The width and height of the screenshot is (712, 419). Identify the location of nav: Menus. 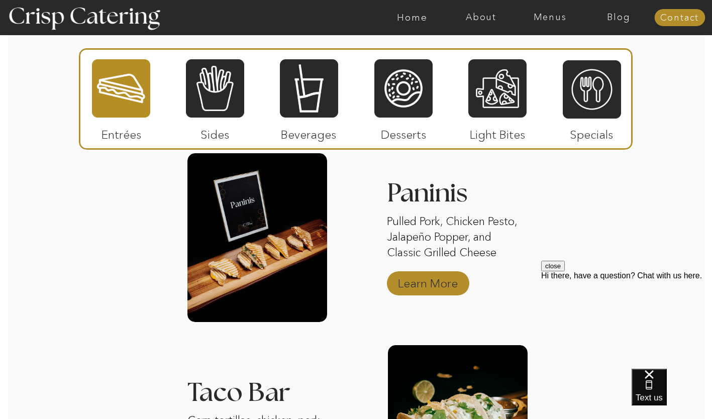
(549, 18).